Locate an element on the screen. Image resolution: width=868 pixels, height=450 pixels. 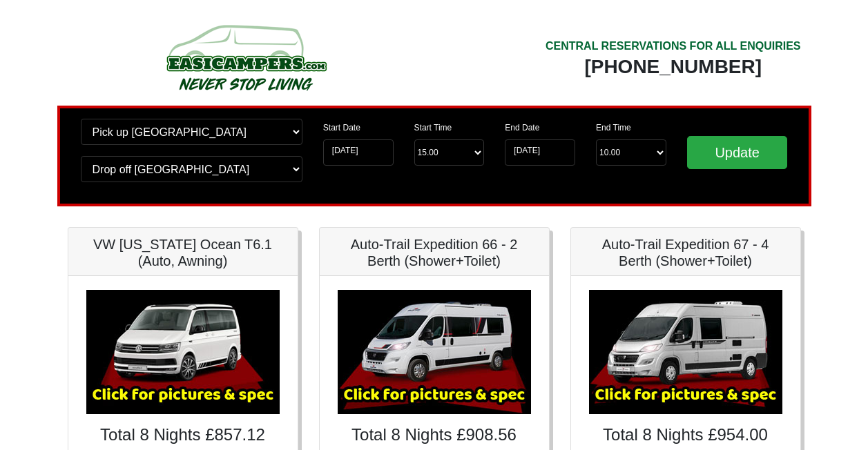
h4: Total 8 Nights £908.56 is located at coordinates (434, 435).